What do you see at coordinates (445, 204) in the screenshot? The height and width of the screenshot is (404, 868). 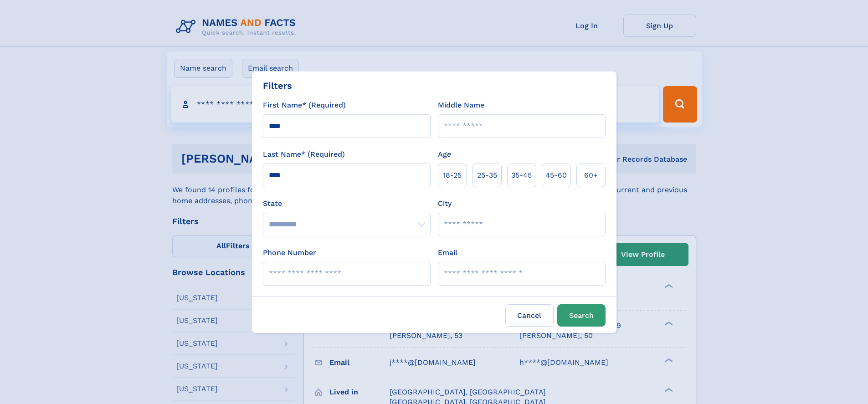 I see `label: City` at bounding box center [445, 204].